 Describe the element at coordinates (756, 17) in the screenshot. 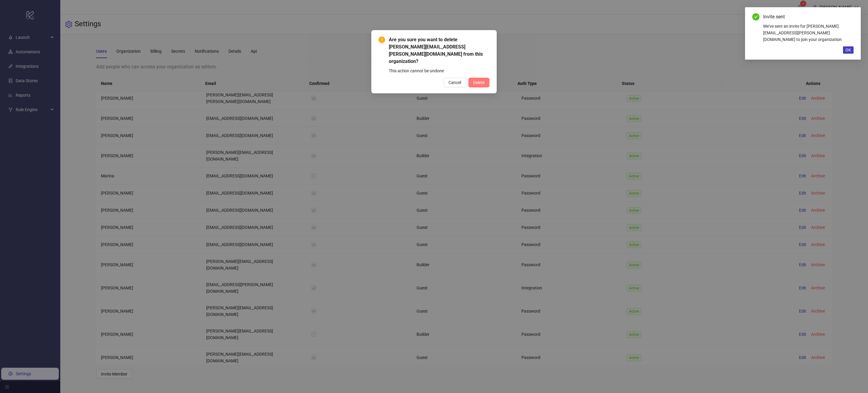

I see `span: check-circle` at that location.